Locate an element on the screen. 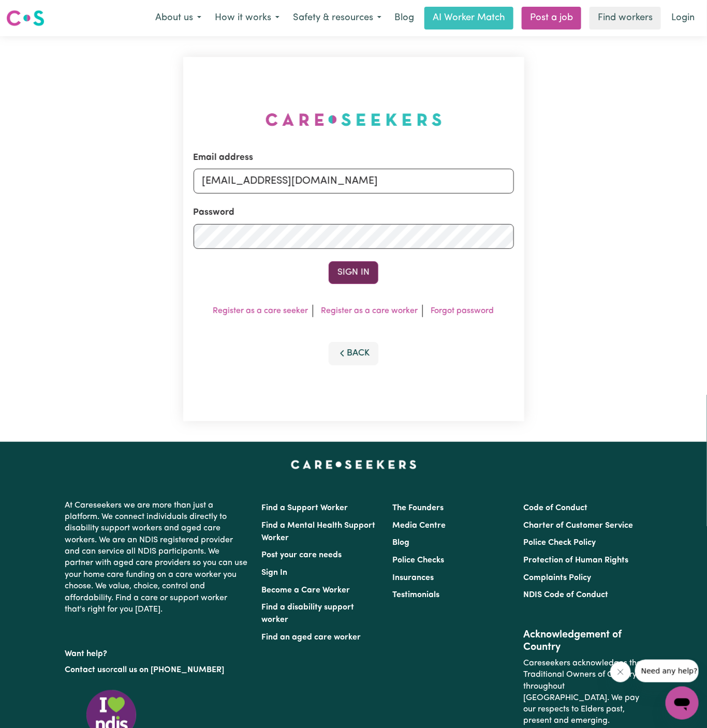 This screenshot has width=707, height=728. input: Email address is located at coordinates (354, 181).